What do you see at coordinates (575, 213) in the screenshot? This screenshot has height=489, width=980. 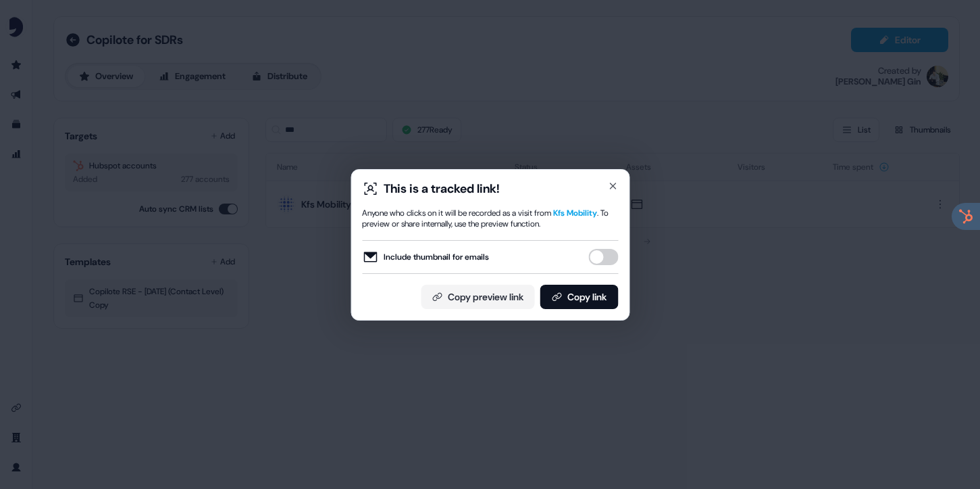 I see `span: Kfs Mobility` at bounding box center [575, 213].